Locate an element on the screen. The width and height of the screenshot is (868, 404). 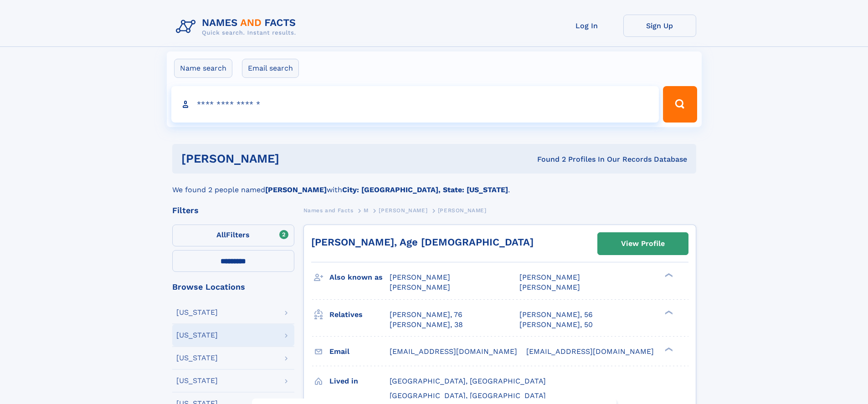
div: Browse Locations is located at coordinates (234, 287).